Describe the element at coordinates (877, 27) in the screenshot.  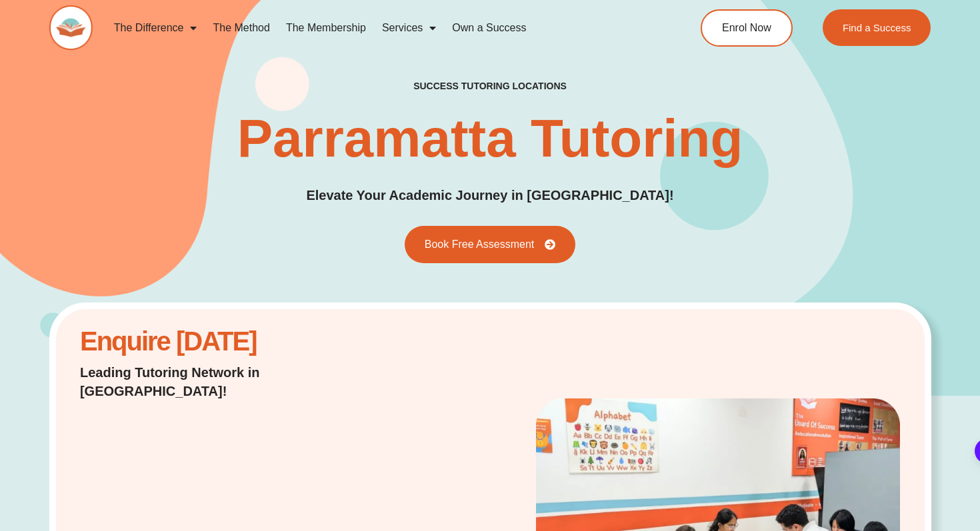
I see `span: Find a Success` at that location.